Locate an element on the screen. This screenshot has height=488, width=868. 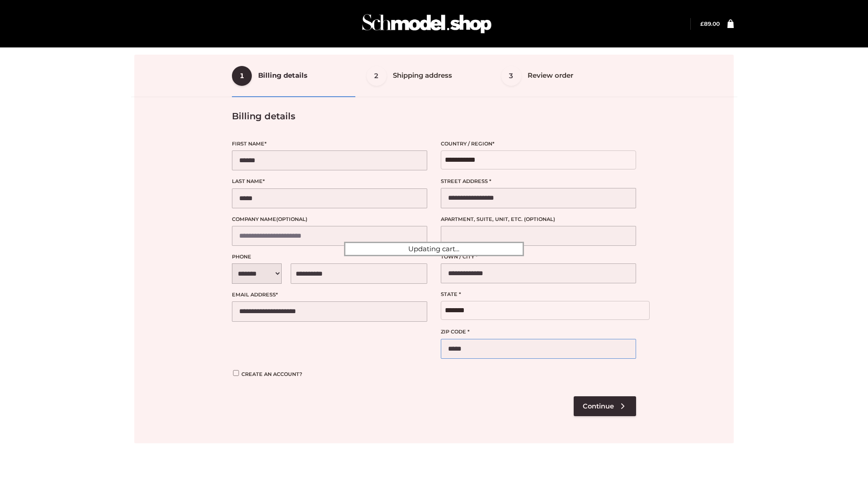
img: Schmodel Admin 964 is located at coordinates (427, 23).